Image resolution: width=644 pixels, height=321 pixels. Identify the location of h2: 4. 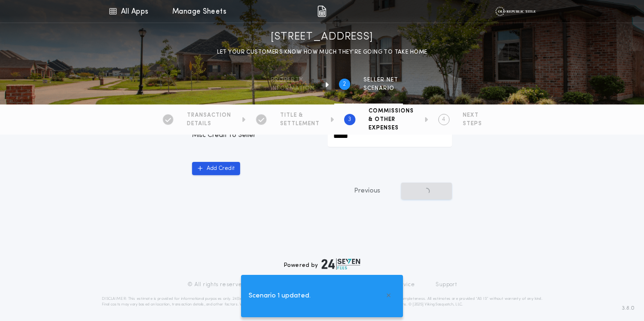
(444, 120).